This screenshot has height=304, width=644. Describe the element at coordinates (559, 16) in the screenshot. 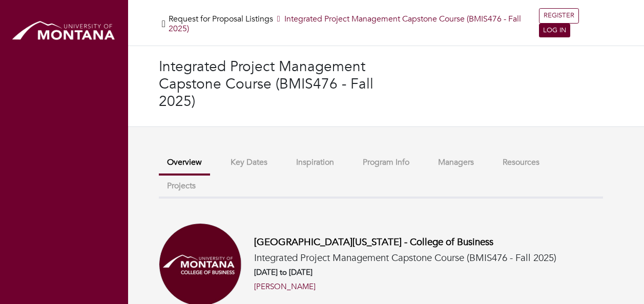

I see `a: REGISTER` at that location.